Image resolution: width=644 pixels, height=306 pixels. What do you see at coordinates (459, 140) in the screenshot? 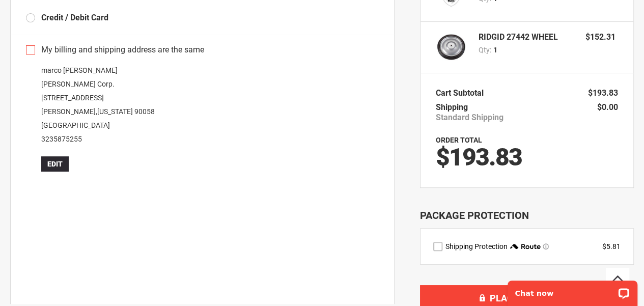
I see `strong: Order Total` at bounding box center [459, 140].